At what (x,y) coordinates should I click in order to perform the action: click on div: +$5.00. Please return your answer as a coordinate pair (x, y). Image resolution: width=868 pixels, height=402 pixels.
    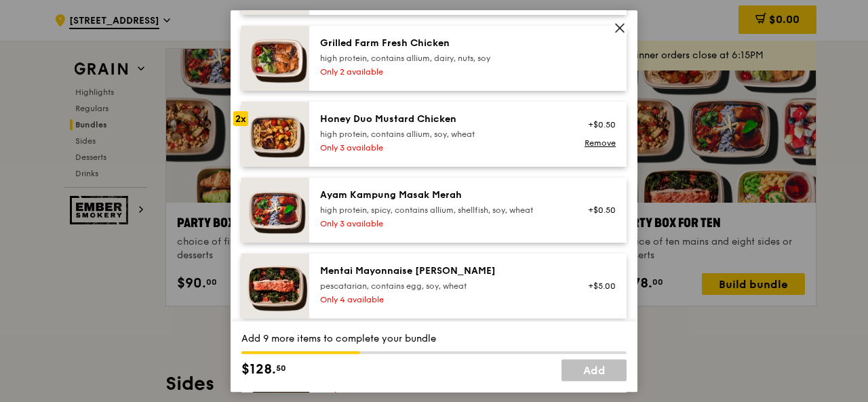
    Looking at the image, I should click on (597, 286).